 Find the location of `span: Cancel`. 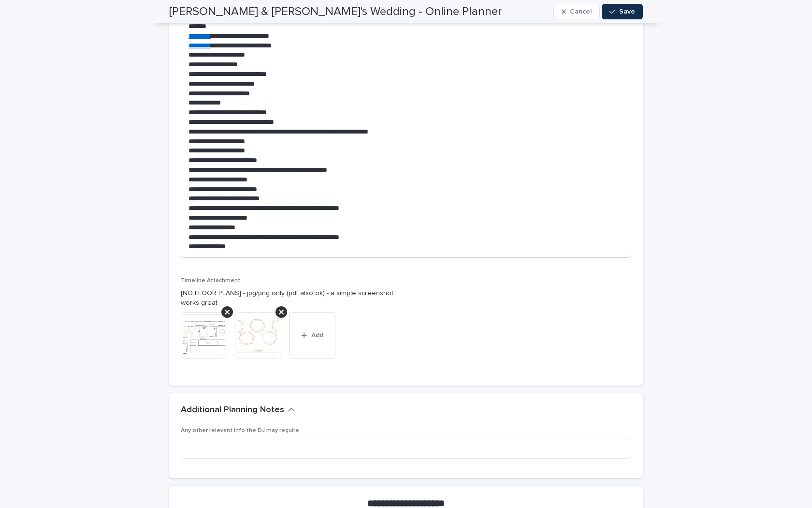

span: Cancel is located at coordinates (580, 11).